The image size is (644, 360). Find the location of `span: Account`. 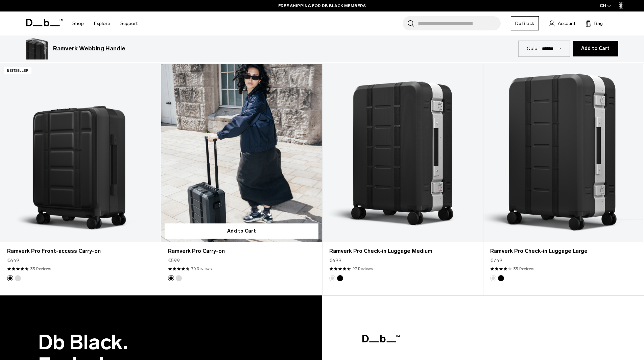

span: Account is located at coordinates (566, 23).